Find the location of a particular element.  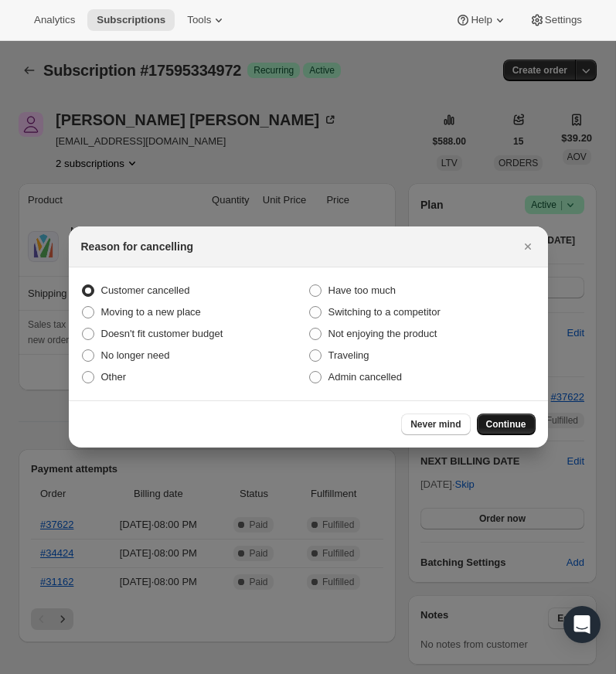

button: Close is located at coordinates (528, 247).